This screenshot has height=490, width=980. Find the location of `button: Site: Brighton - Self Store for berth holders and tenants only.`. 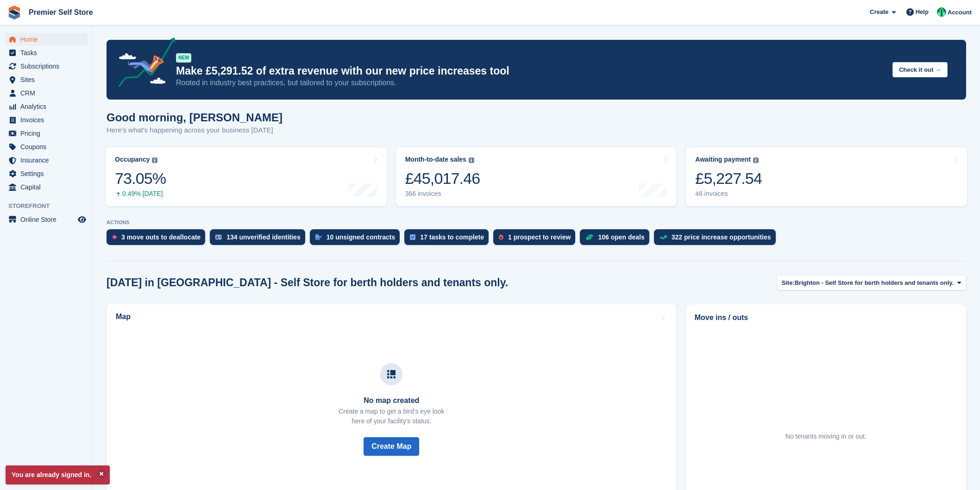

button: Site: Brighton - Self Store for berth holders and tenants only. is located at coordinates (872, 282).